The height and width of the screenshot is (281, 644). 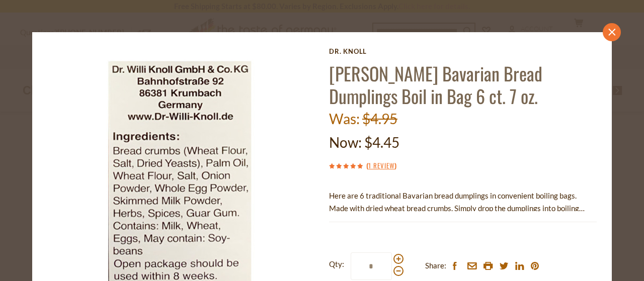 What do you see at coordinates (371, 266) in the screenshot?
I see `input: Qty:` at bounding box center [371, 266].